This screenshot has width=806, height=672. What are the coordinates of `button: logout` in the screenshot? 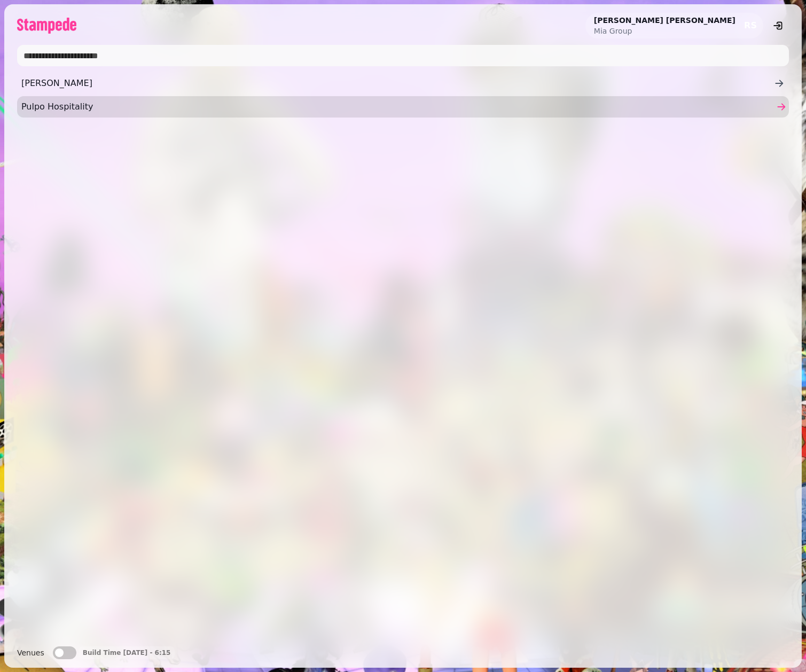 It's located at (778, 26).